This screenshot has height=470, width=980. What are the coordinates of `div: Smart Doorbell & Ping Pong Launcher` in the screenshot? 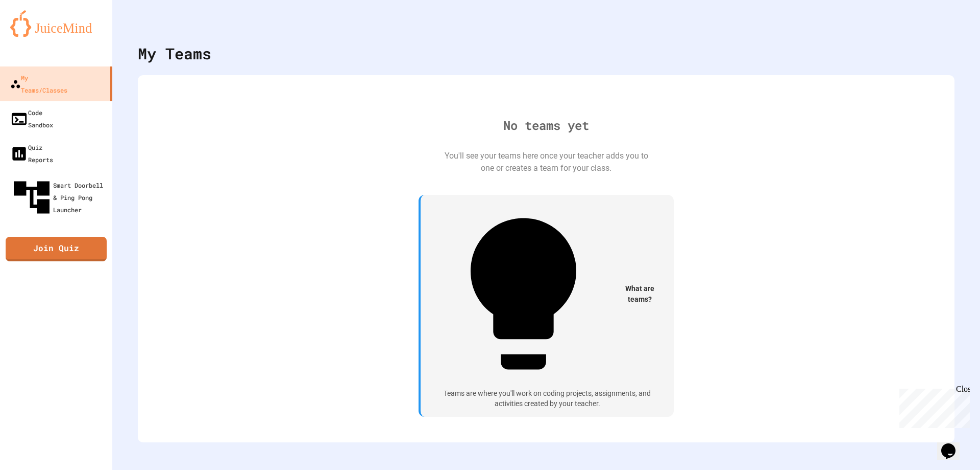 It's located at (59, 197).